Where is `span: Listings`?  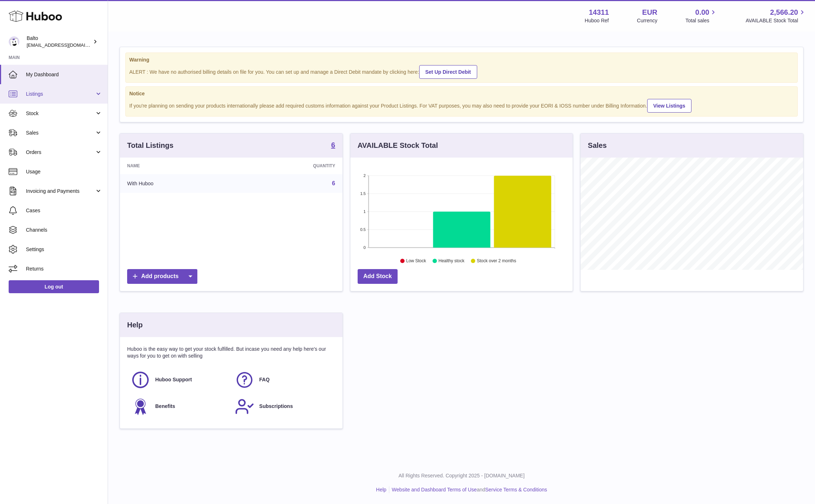 span: Listings is located at coordinates (60, 94).